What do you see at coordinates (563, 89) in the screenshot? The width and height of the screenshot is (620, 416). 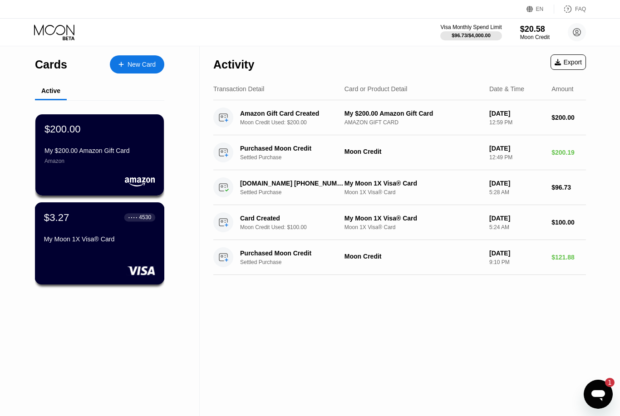 I see `div: Amount` at bounding box center [563, 89].